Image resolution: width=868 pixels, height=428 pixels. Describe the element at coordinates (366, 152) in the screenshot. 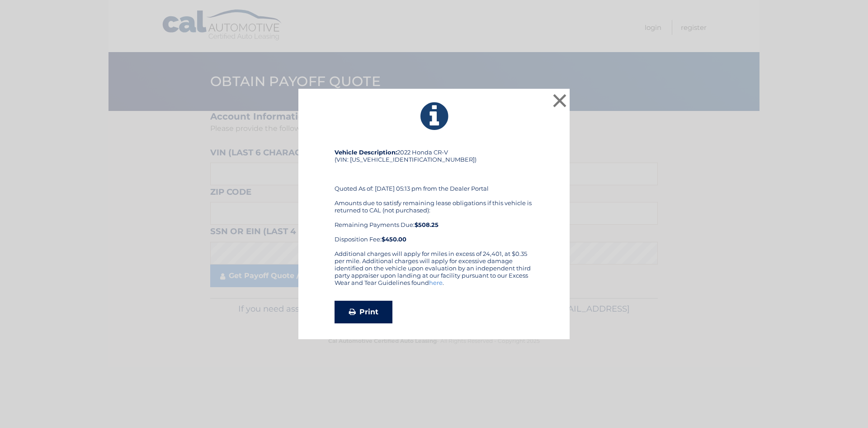

I see `strong: Vehicle Description:` at that location.